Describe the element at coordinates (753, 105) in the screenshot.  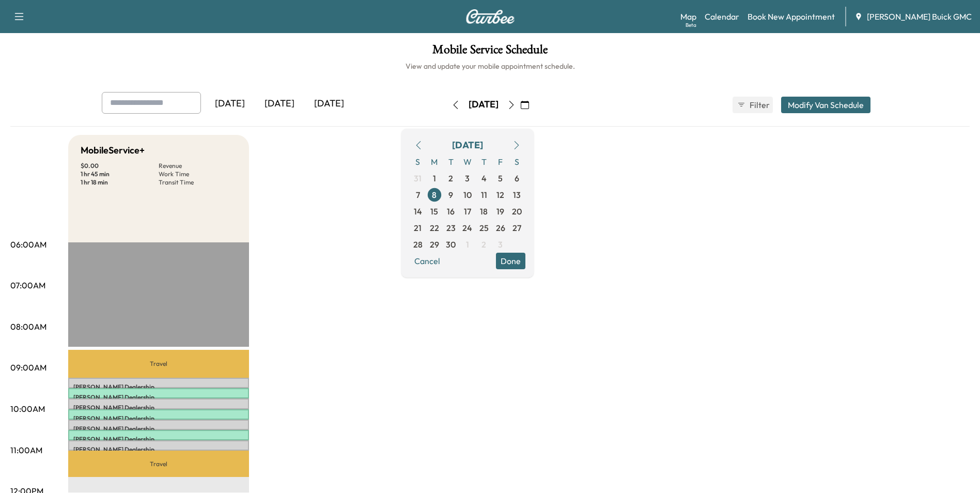
I see `button: Filter` at that location.